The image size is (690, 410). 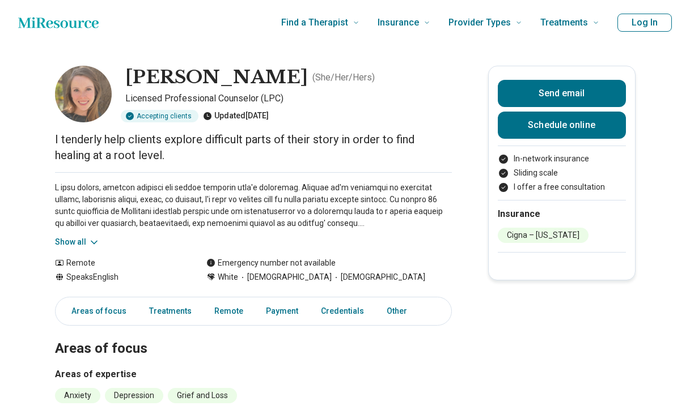 What do you see at coordinates (644, 23) in the screenshot?
I see `button: Log In` at bounding box center [644, 23].